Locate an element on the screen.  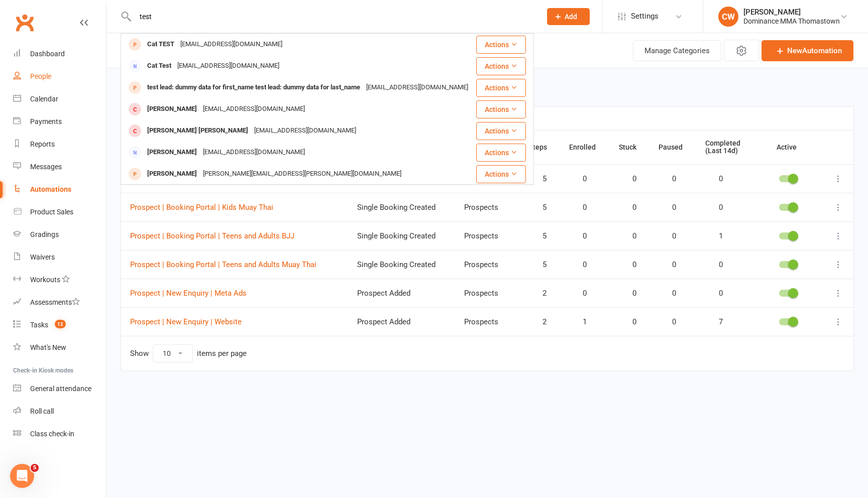
a: What's New is located at coordinates (59, 348).